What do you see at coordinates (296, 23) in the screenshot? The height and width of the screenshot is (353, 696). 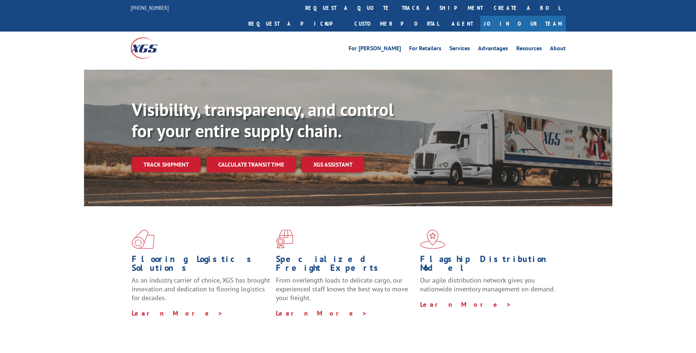 I see `a: Request a pickup` at bounding box center [296, 23].